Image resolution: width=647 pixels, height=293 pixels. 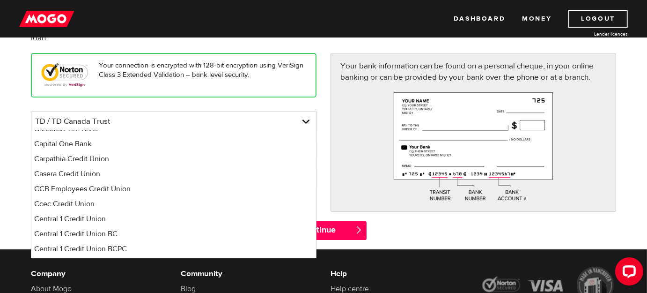 What do you see at coordinates (47, 19) in the screenshot?
I see `img: mogo_logo-11ee424be714fa7cbb0f0f49df9e16ec.png` at bounding box center [47, 19].